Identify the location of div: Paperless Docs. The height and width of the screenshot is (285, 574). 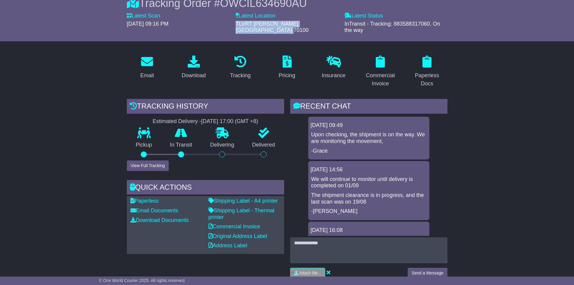
(427, 80).